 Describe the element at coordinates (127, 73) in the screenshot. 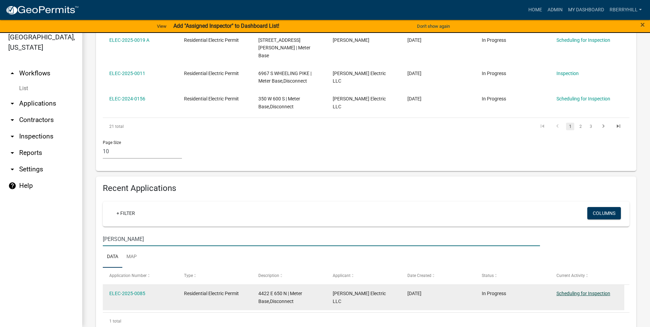

I see `a: ELEC-2025-0011` at that location.